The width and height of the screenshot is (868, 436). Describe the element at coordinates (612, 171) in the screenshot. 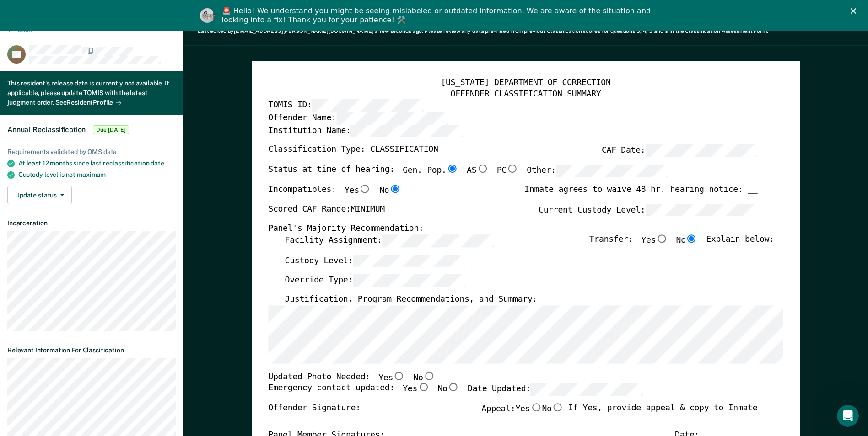

I see `input: Other:` at that location.